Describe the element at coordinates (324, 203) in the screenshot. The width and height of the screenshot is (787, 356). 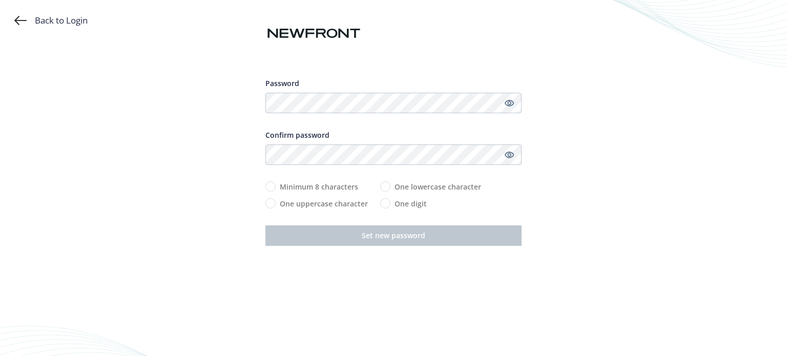
I see `span: One uppercase character` at that location.